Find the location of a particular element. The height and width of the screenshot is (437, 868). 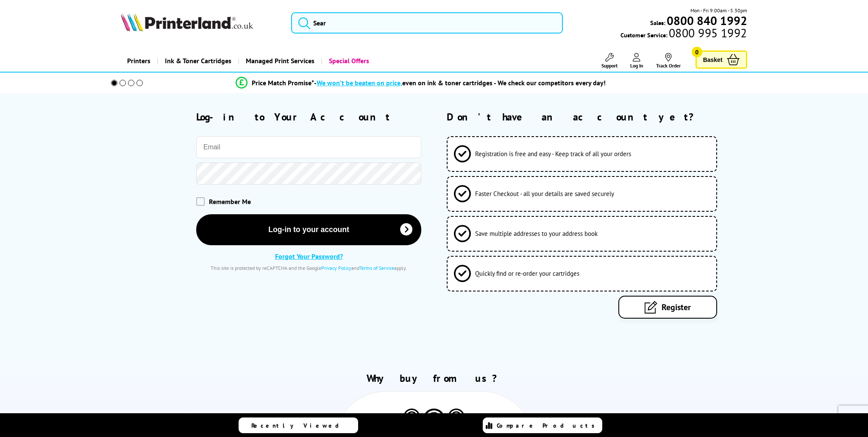

a: 0800 840 1992 is located at coordinates (706, 20).